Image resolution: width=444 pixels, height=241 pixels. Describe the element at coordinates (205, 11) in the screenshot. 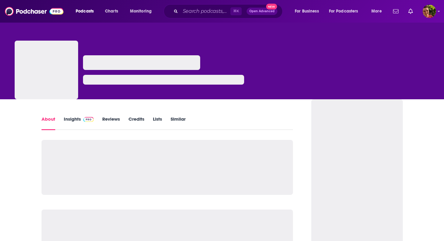

I see `input: Search podcasts, credits, & more...` at that location.